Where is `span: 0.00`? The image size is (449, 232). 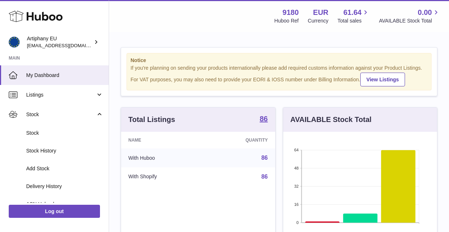
span: 0.00 is located at coordinates (425, 12).